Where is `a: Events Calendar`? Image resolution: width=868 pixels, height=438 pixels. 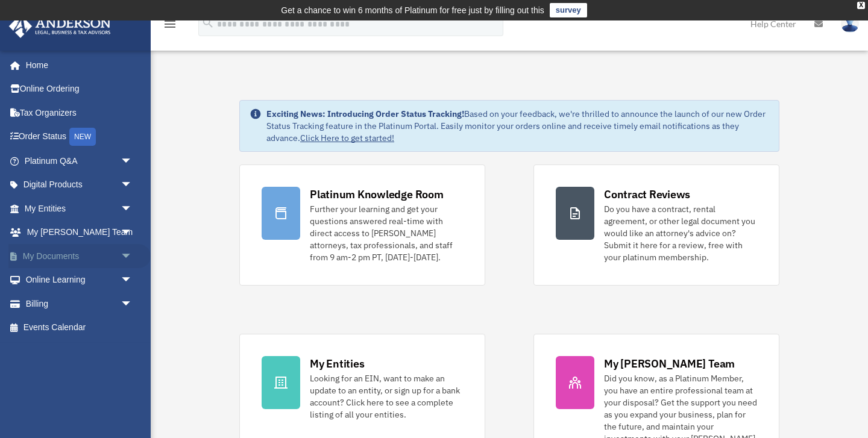 a: Events Calendar is located at coordinates (79, 328).